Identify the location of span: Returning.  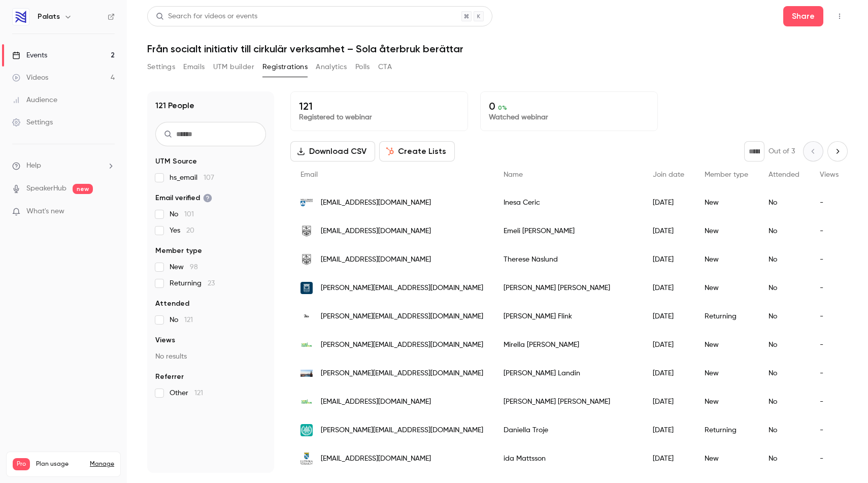
(192, 283).